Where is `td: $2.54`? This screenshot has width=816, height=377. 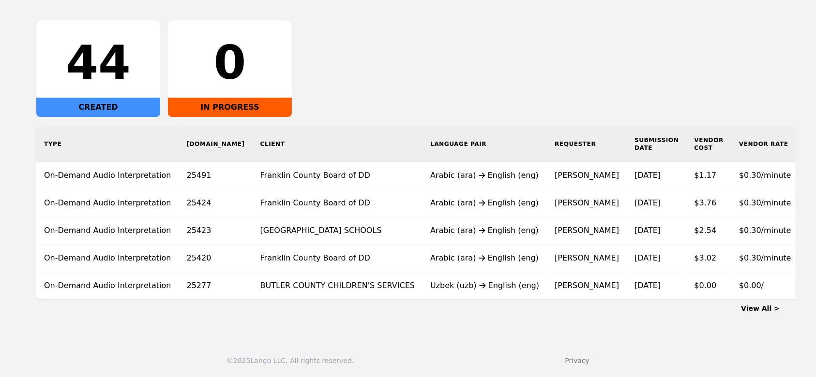 td: $2.54 is located at coordinates (708, 231).